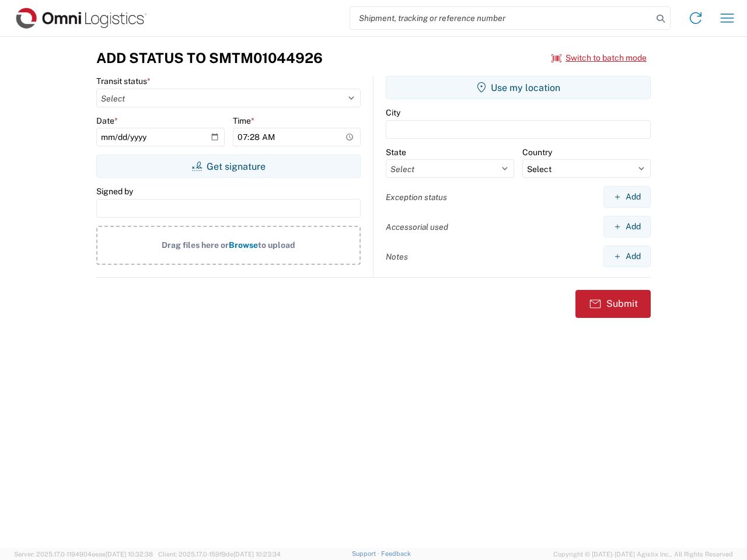 This screenshot has width=747, height=560. I want to click on span: Server: 2025.17.0-1194904eeae, so click(84, 554).